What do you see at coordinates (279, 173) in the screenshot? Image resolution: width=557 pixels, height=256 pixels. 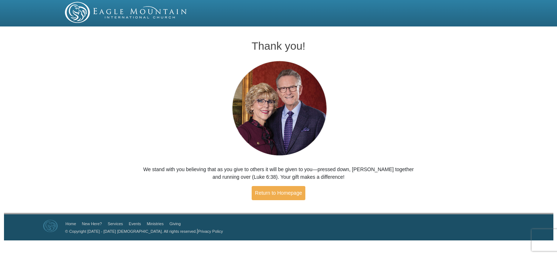 I see `p: We stand with you believing that as you give to others it will be given to you—pressed down, [PER...` at bounding box center [279, 173].